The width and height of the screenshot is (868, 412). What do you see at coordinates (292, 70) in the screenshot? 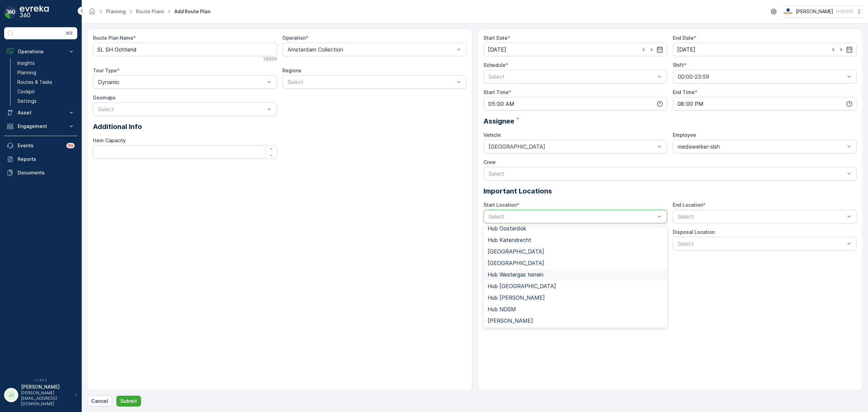
I see `label: Regions` at bounding box center [292, 70].